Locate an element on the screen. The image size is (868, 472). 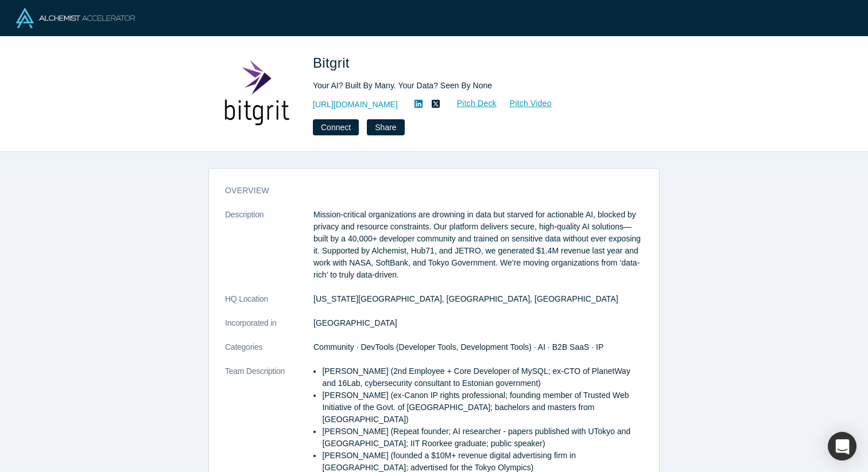
dt: Description is located at coordinates (269, 251).